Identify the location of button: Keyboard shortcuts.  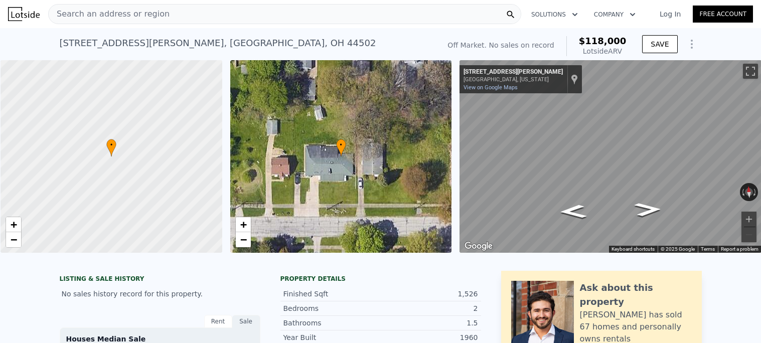
(633, 249).